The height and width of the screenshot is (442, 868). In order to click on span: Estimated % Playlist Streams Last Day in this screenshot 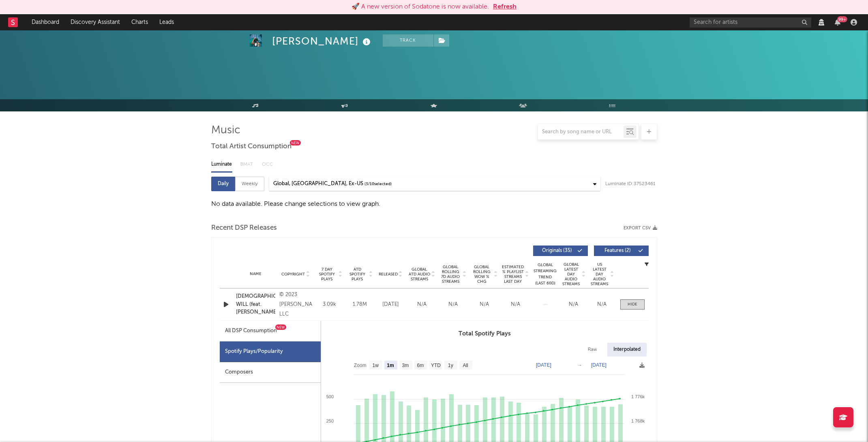, I will do `click(513, 275)`.